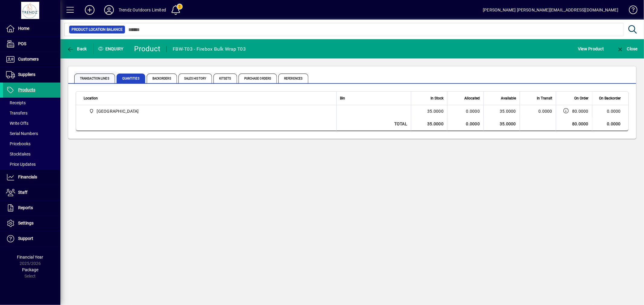 This screenshot has height=305, width=644. I want to click on a: Suppliers, so click(32, 75).